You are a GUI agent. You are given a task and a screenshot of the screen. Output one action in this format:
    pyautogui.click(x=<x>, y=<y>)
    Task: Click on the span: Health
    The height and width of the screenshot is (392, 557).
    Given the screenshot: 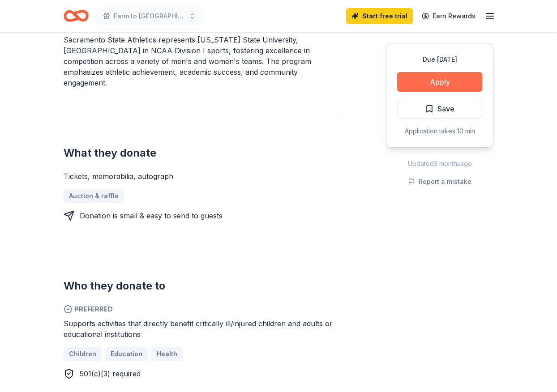 What is the action you would take?
    pyautogui.click(x=167, y=354)
    